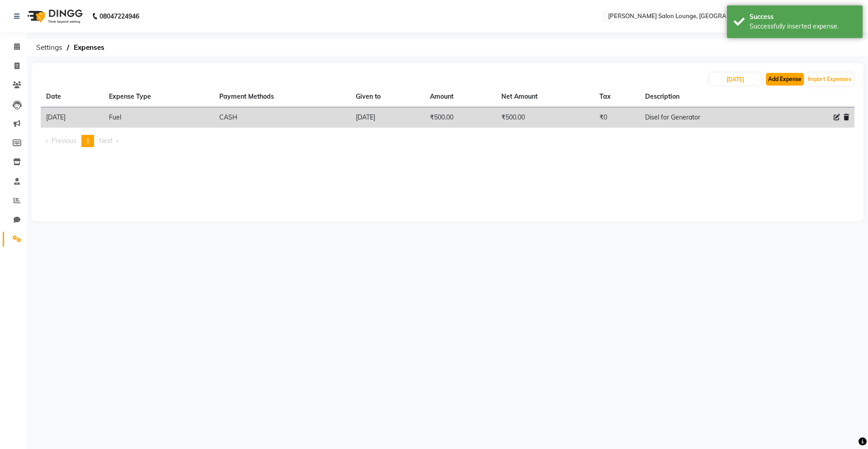 The height and width of the screenshot is (449, 868). Describe the element at coordinates (119, 17) in the screenshot. I see `b: 08047224946` at that location.